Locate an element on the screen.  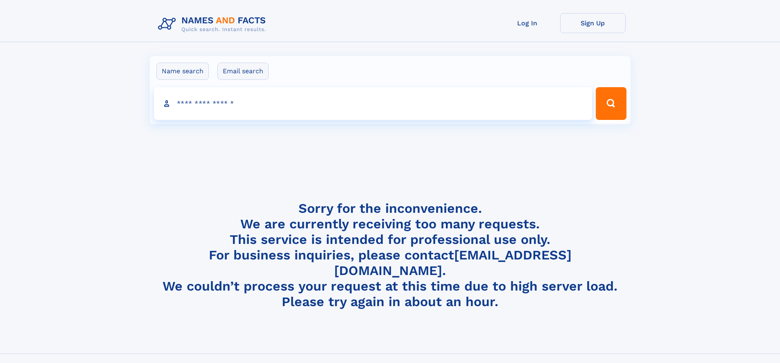
img: Logo Names and Facts is located at coordinates (214, 24).